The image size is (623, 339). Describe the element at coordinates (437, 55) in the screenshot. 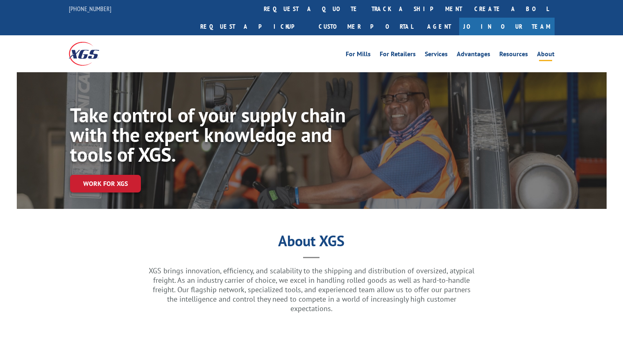

I see `a: Services` at that location.